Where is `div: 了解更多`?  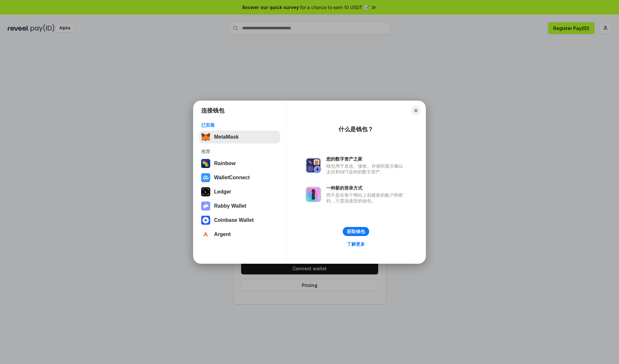 div: 了解更多 is located at coordinates (356, 244).